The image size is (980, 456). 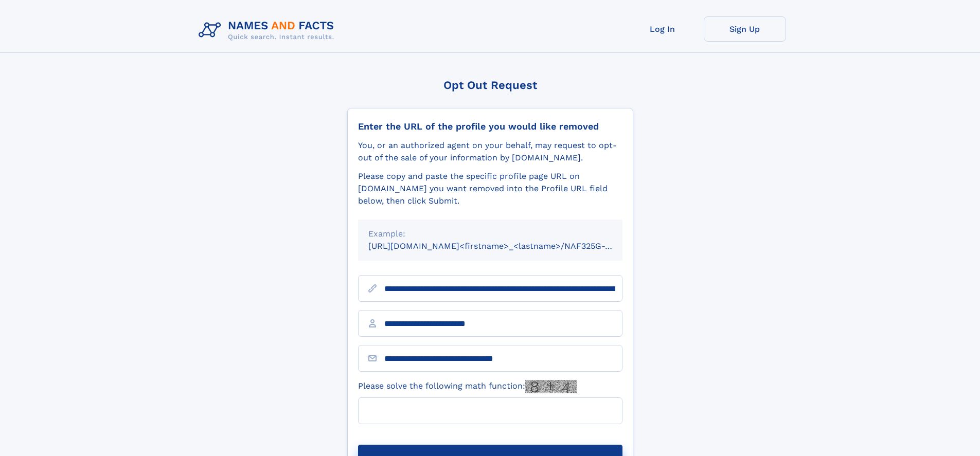 What do you see at coordinates (490, 85) in the screenshot?
I see `div: Opt Out Request` at bounding box center [490, 85].